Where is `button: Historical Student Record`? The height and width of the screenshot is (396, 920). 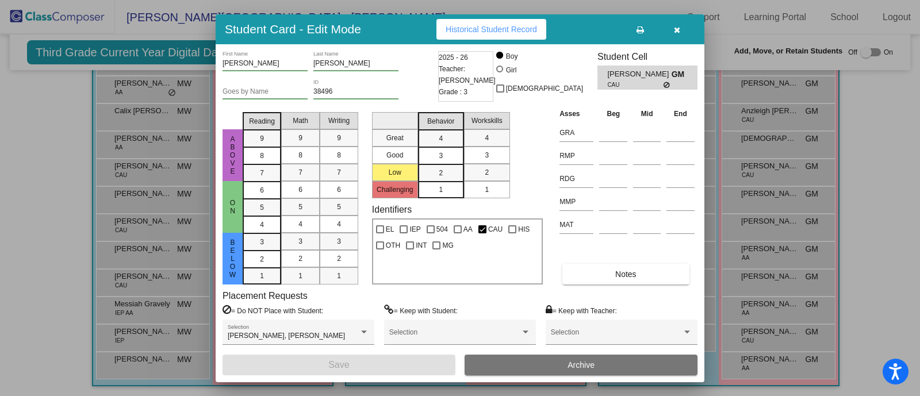 button: Historical Student Record is located at coordinates (491, 29).